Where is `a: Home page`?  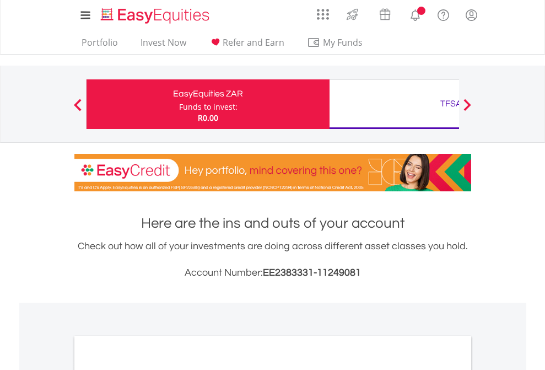 a: Home page is located at coordinates (155, 14).